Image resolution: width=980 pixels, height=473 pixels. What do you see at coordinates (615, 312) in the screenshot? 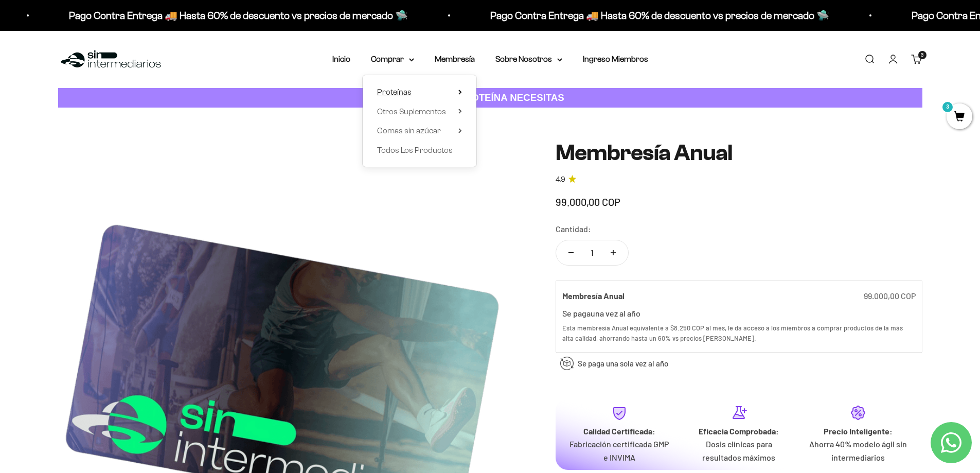
I see `label: una vez al año` at bounding box center [615, 312].